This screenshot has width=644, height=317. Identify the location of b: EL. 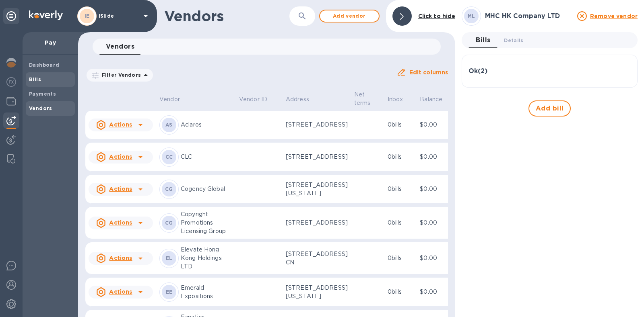
(169, 258).